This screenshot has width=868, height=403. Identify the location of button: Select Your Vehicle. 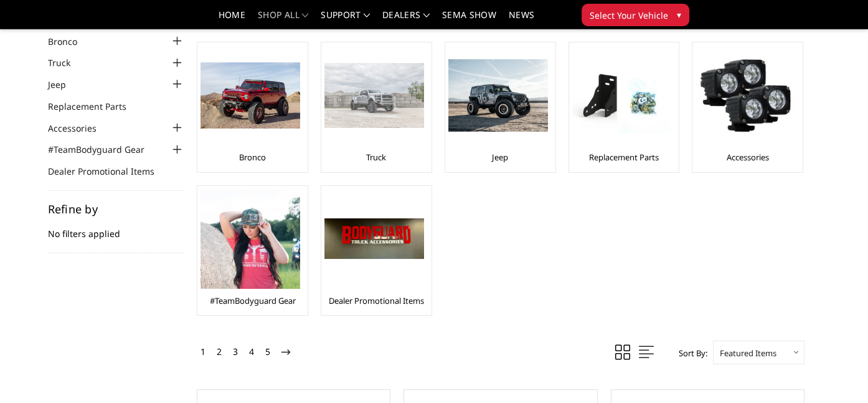
(636, 15).